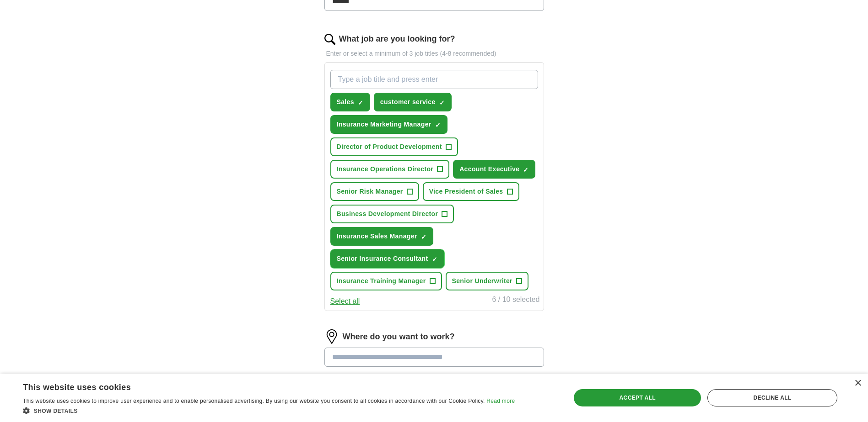 The image size is (868, 422). What do you see at coordinates (370, 191) in the screenshot?
I see `span: Senior Risk Manager` at bounding box center [370, 191].